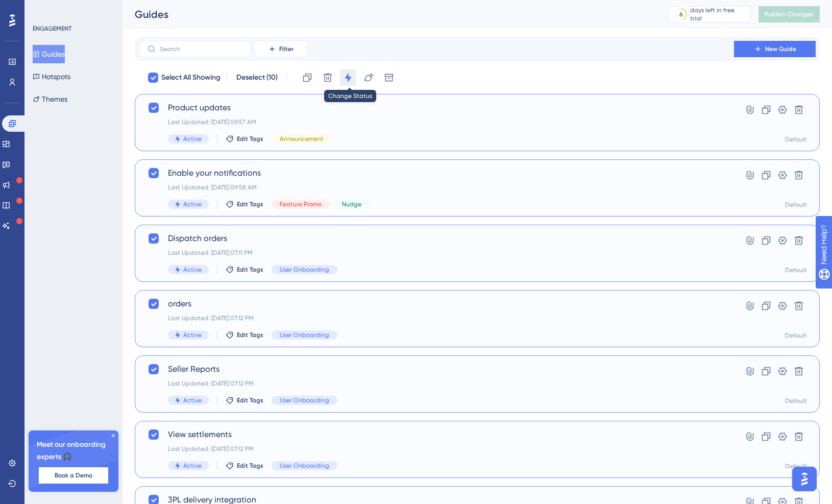  I want to click on span: Book a Demo, so click(74, 475).